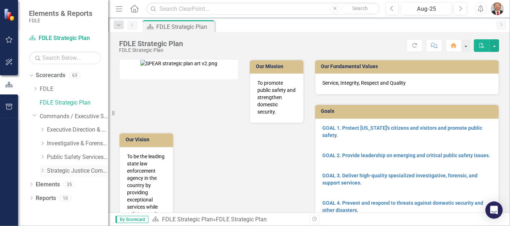  Describe the element at coordinates (148, 140) in the screenshot. I see `h3: Our Vision` at that location.